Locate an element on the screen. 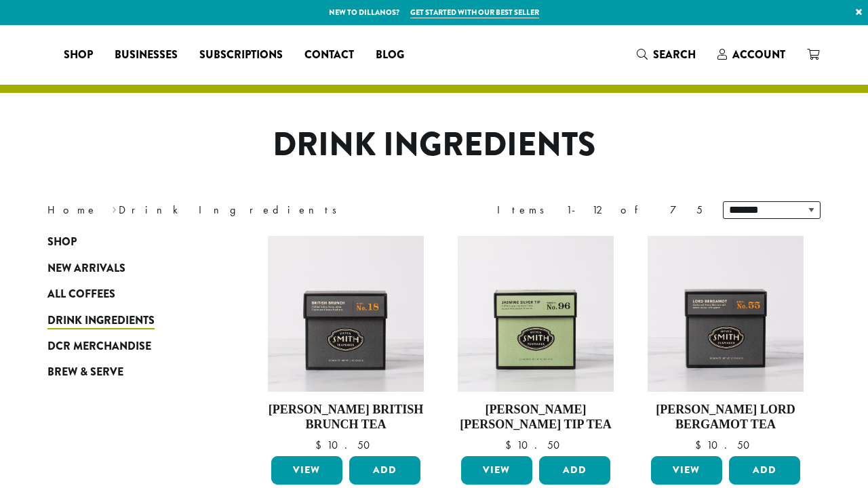 The height and width of the screenshot is (488, 868). span: Subscriptions is located at coordinates (241, 55).